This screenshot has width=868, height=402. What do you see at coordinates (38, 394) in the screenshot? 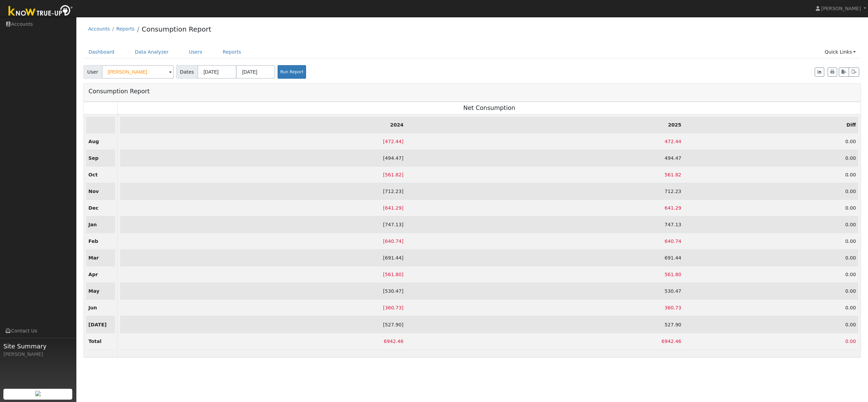
I see `img: retrieve` at bounding box center [38, 394].